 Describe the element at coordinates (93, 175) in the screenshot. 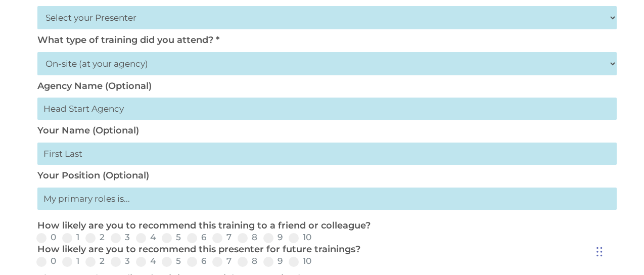

I see `label: Your Position (Optional)` at that location.